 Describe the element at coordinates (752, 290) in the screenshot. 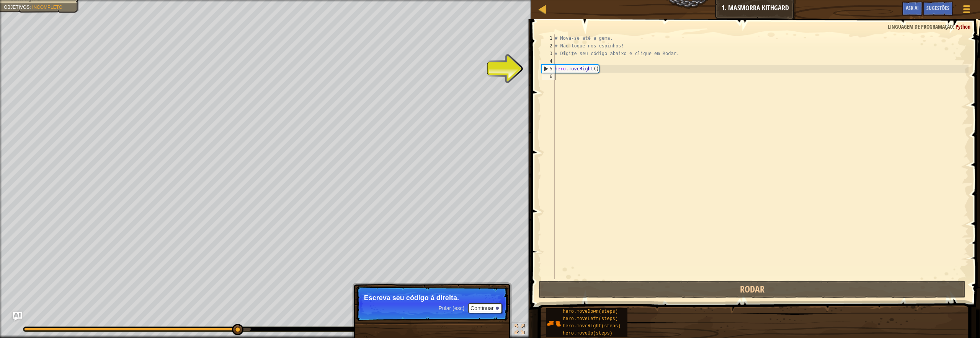

I see `button: Rodar` at that location.